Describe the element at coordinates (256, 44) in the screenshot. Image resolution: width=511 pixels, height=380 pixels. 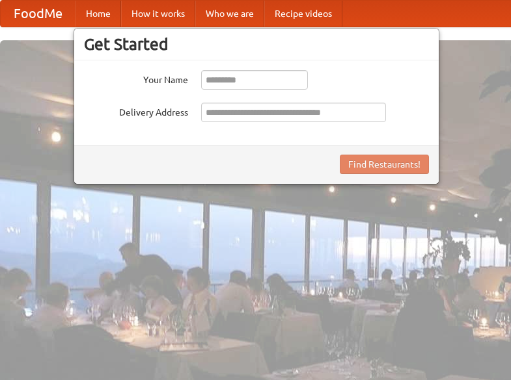
I see `h3: Get Started` at that location.